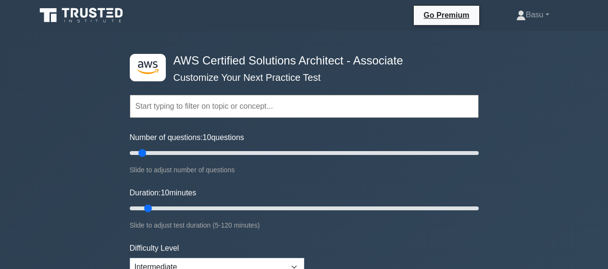 This screenshot has width=608, height=269. What do you see at coordinates (187, 137) in the screenshot?
I see `label: Number of questions: questions` at bounding box center [187, 137].